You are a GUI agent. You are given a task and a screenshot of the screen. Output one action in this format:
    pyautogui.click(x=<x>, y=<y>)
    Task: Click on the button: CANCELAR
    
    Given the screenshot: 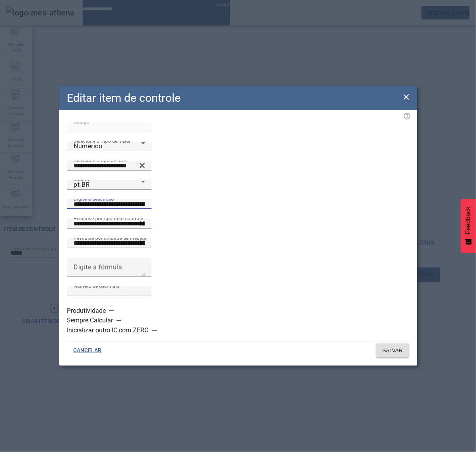 What is the action you would take?
    pyautogui.click(x=87, y=351)
    